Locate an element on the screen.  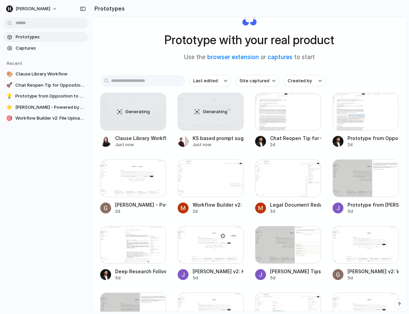
a: 💡Prototype from Opposition to Motion to Dismiss is located at coordinates (46, 96).